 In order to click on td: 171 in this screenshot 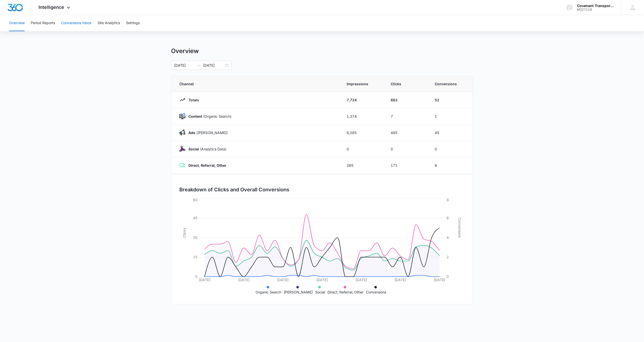, I will do `click(407, 165)`.